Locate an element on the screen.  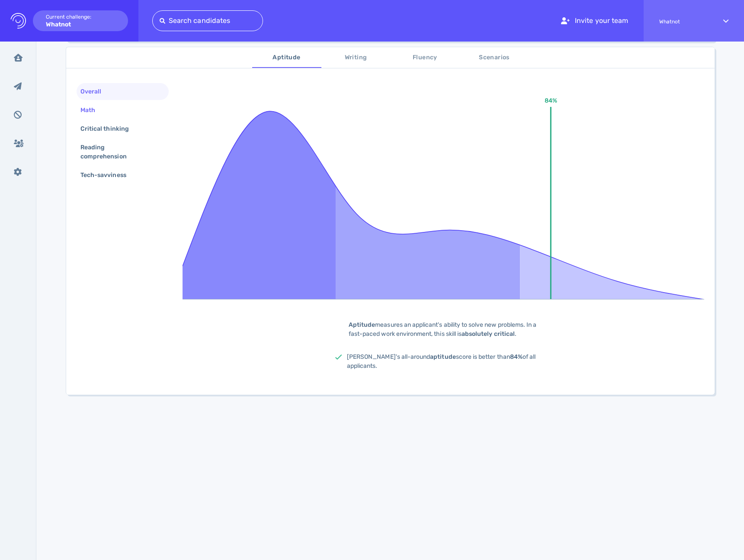
b: aptitude is located at coordinates (443, 357).